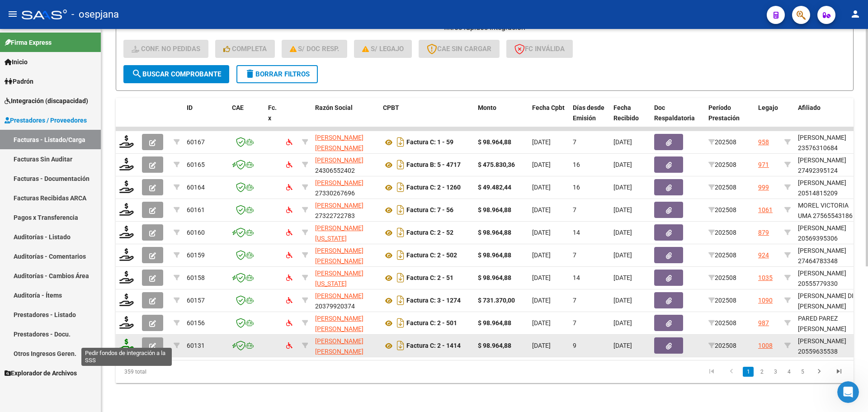 The height and width of the screenshot is (412, 868). What do you see at coordinates (383, 49) in the screenshot?
I see `button: S/ legajo` at bounding box center [383, 49].